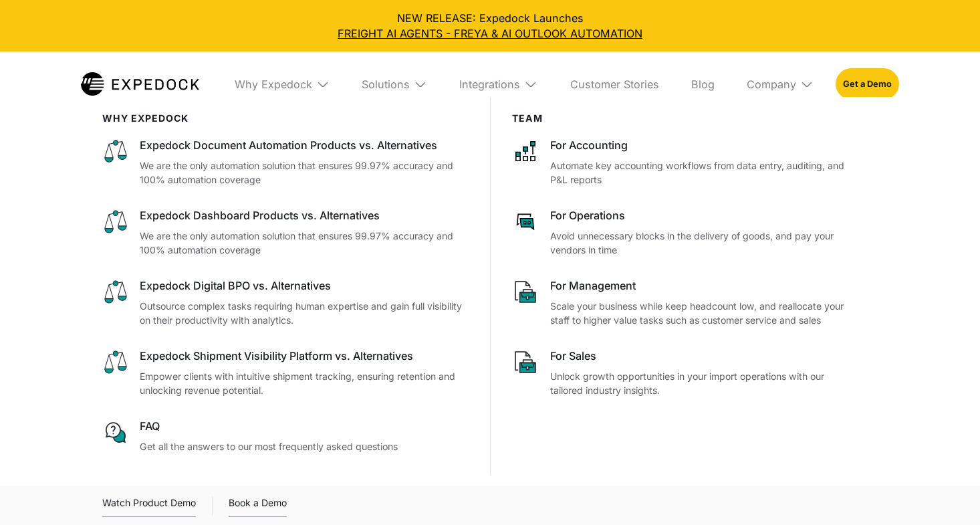 This screenshot has height=525, width=980. What do you see at coordinates (684, 302) in the screenshot?
I see `a: For ManagementScale your business while keep headcount low, and reallocate your staff to higher v...` at bounding box center [684, 302].